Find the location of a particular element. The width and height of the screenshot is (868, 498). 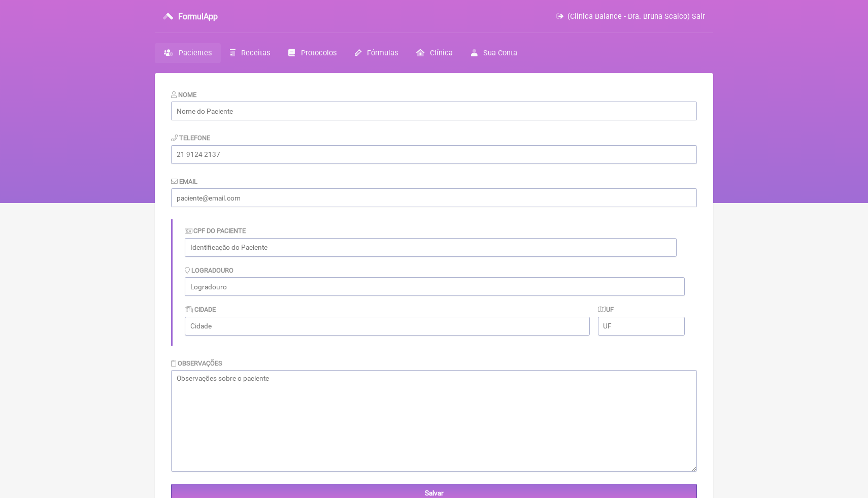

label: Telefone is located at coordinates (191, 137).